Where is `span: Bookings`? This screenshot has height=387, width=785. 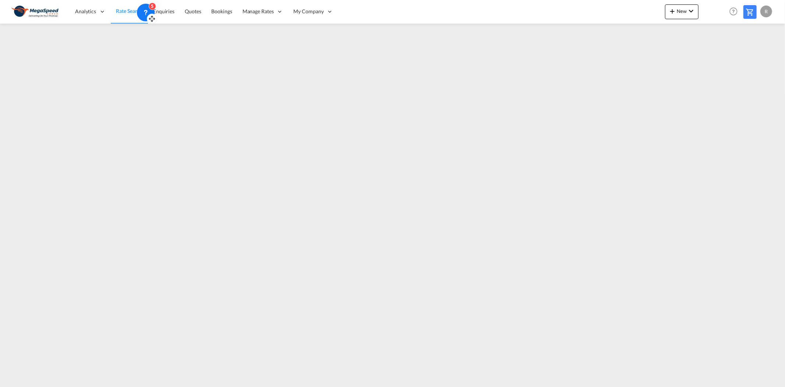 span: Bookings is located at coordinates (222, 11).